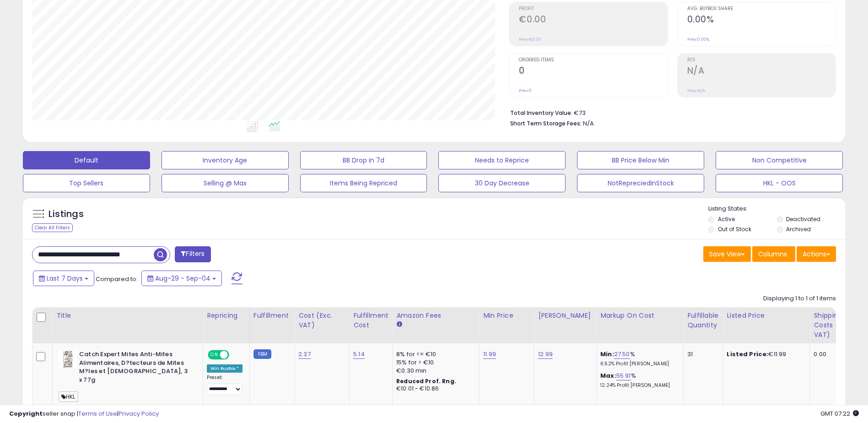 The image size is (868, 423). I want to click on div: 31, so click(702, 354).